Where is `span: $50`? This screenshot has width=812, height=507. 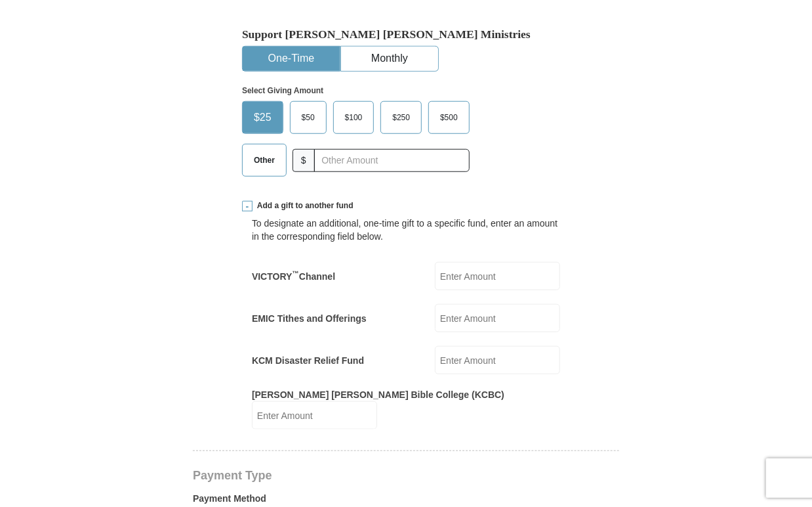
span: $50 is located at coordinates (308, 117).